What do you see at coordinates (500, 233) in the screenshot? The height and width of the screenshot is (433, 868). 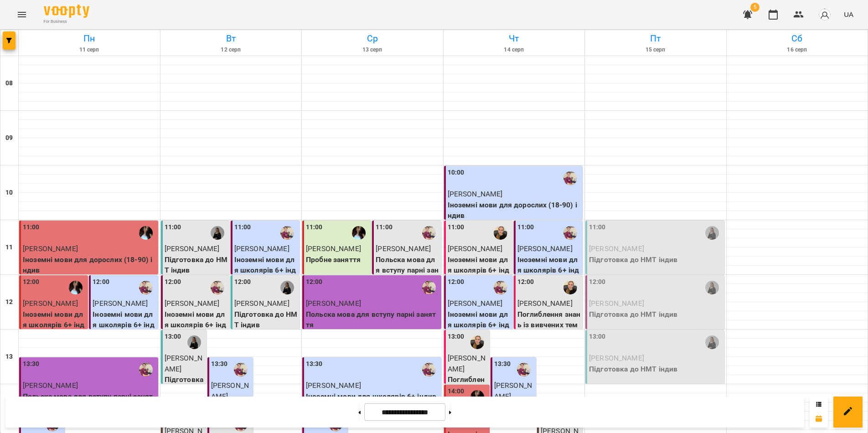 I see `div: Касянчук Софія Сергіївна` at bounding box center [500, 233].